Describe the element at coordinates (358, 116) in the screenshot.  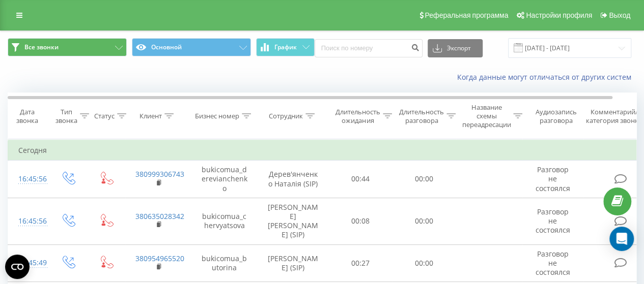
I see `div: Длительность ожидания` at that location.